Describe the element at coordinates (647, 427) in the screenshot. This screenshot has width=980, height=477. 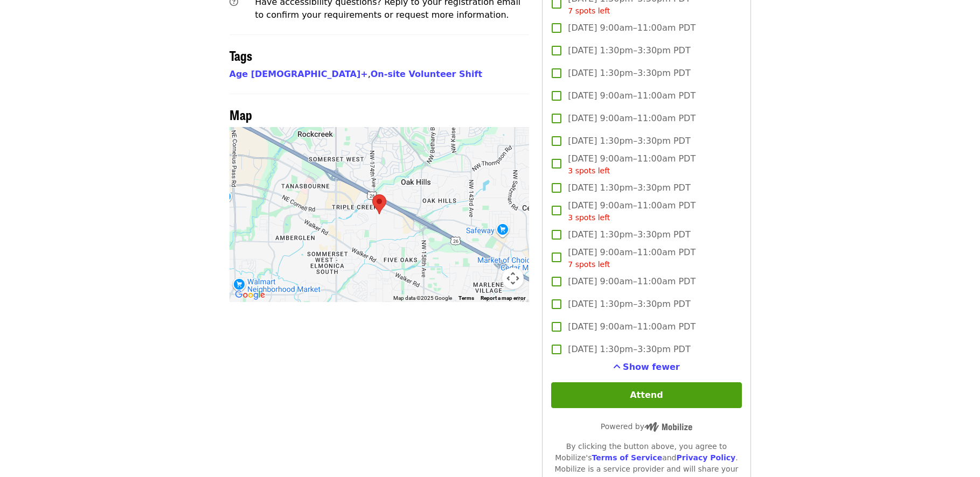
I see `span: Powered by` at that location.